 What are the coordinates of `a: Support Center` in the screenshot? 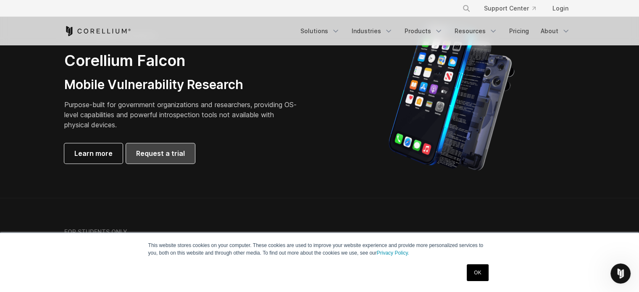 It's located at (510, 8).